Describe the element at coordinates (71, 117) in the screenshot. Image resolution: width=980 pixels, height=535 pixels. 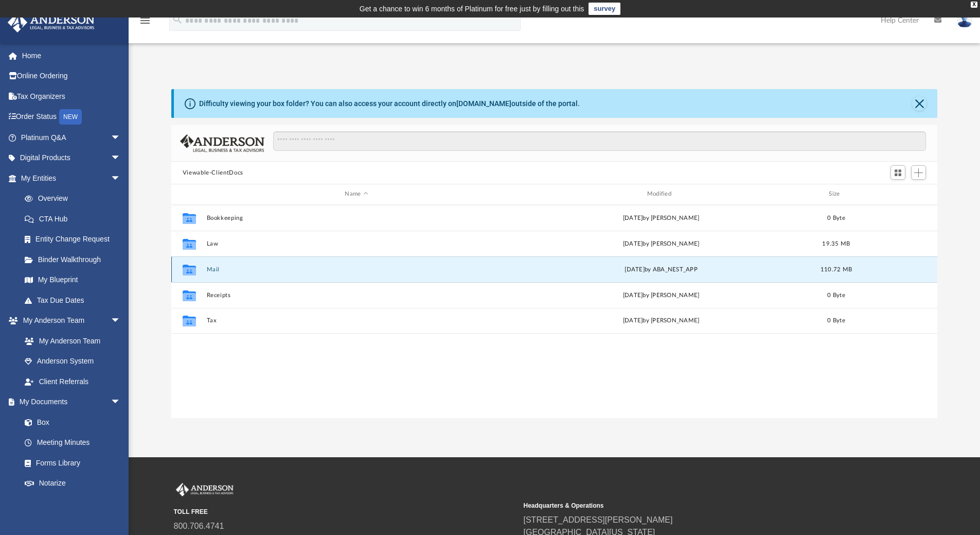
I see `div: NEW` at that location.